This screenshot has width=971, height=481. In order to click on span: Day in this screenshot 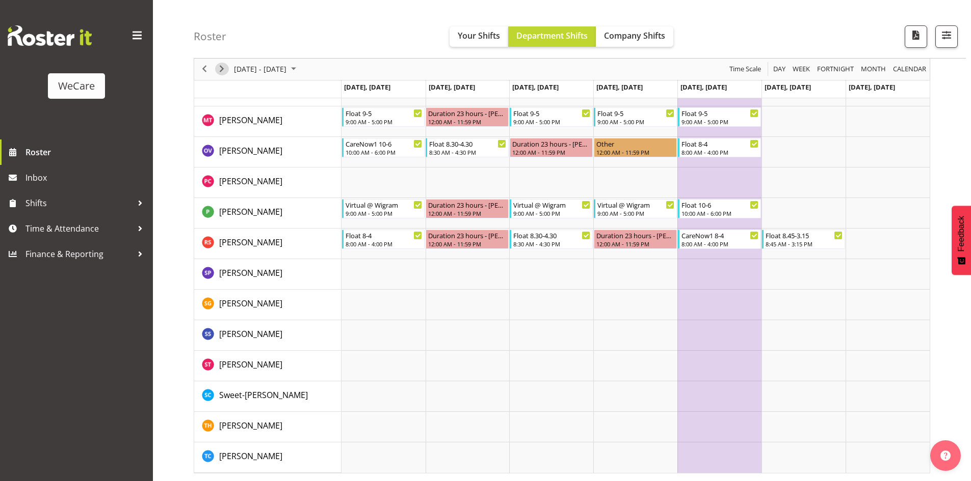, I will do `click(779, 69)`.